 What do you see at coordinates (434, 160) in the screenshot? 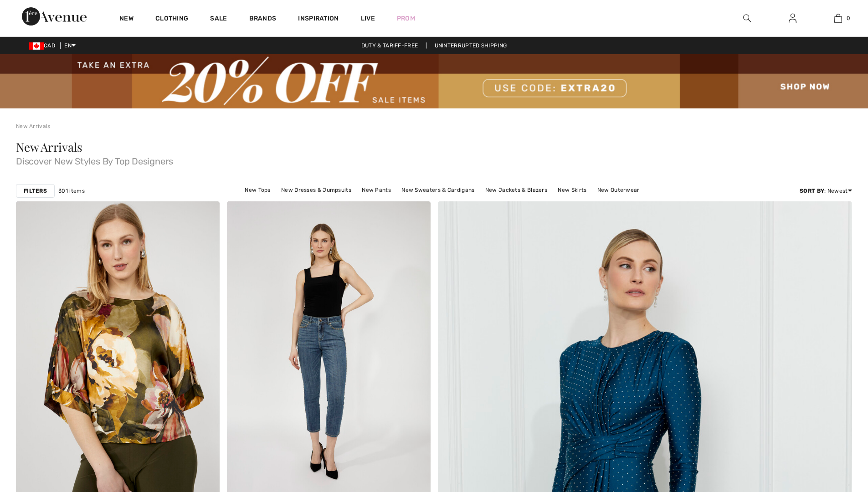
I see `span: Discover New Styles By Top Designers` at bounding box center [434, 160].